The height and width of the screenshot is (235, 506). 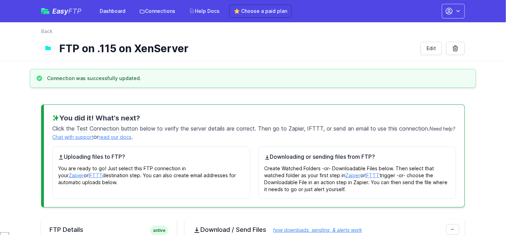 What do you see at coordinates (442, 129) in the screenshot?
I see `span: Need help?` at bounding box center [442, 129].